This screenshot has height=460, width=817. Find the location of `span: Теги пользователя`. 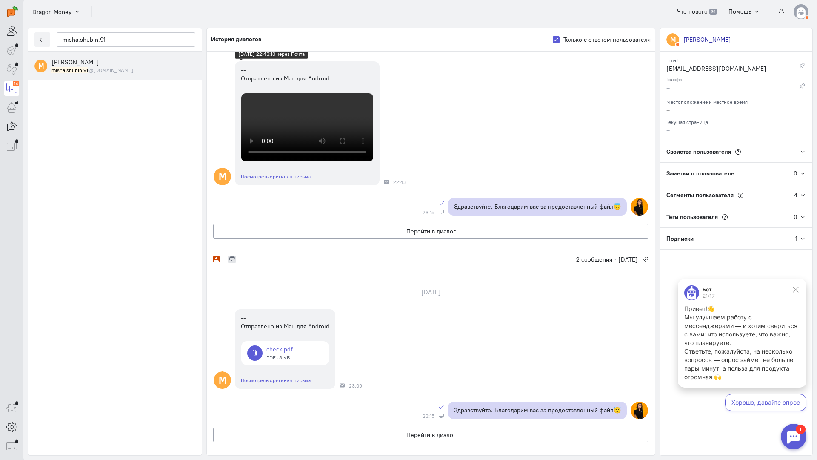

span: Теги пользователя is located at coordinates (692, 217).